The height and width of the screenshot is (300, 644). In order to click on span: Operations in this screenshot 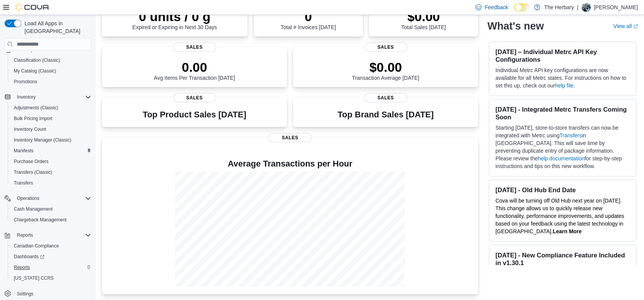, I will do `click(28, 198)`.